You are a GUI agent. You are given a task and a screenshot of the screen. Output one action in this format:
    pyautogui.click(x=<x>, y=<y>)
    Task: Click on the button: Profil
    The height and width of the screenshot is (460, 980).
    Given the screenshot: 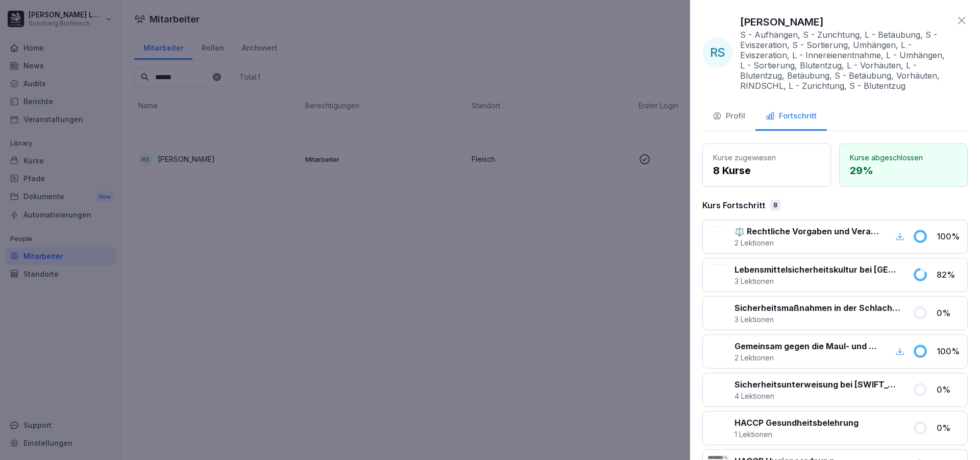 What is the action you would take?
    pyautogui.click(x=729, y=117)
    